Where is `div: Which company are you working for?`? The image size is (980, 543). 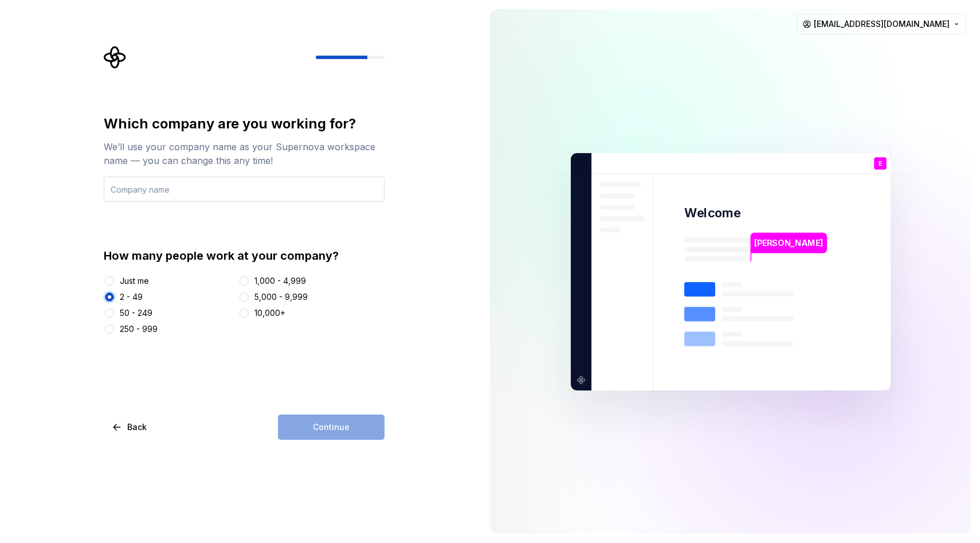
div: Which company are you working for? is located at coordinates (244, 123).